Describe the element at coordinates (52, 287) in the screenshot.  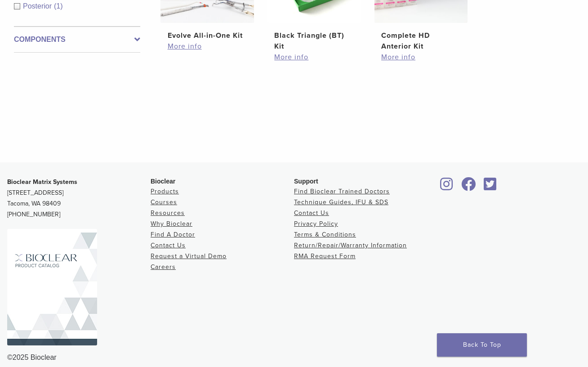
I see `img: Bioclear` at that location.